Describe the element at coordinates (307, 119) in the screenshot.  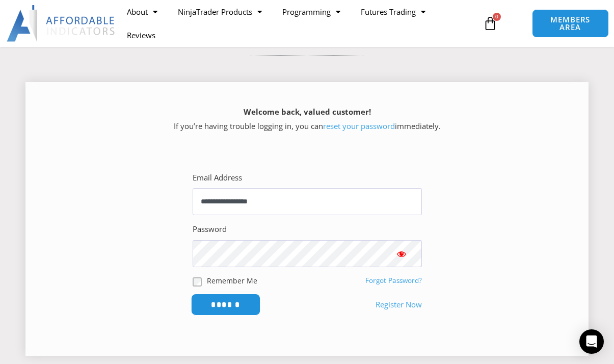
I see `p: If you’re having trouble logging in, you can immediately.` at that location.